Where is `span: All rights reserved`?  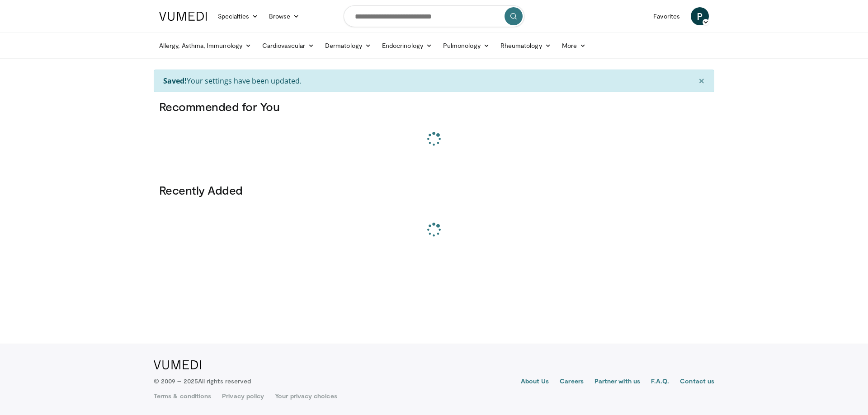
span: All rights reserved is located at coordinates (224, 381).